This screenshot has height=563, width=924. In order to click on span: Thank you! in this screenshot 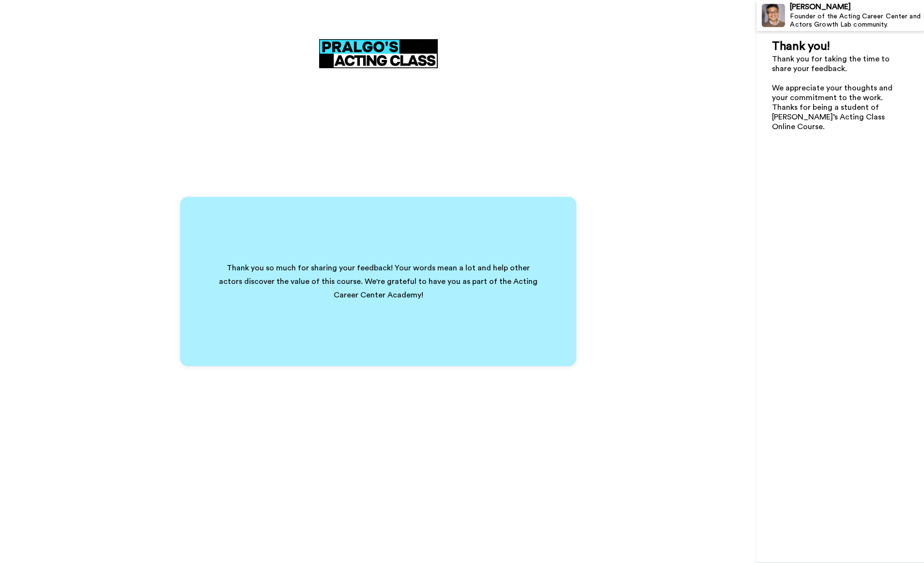, I will do `click(801, 46)`.